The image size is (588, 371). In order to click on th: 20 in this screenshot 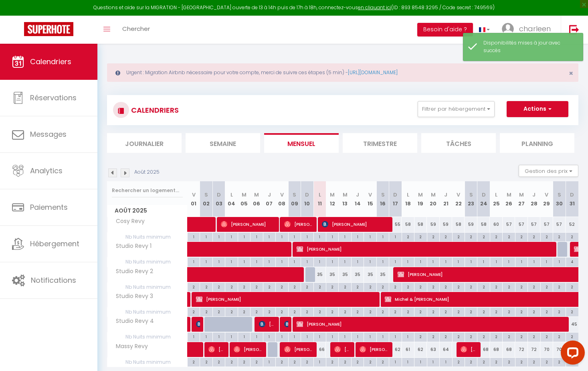, I will do `click(433, 199)`.